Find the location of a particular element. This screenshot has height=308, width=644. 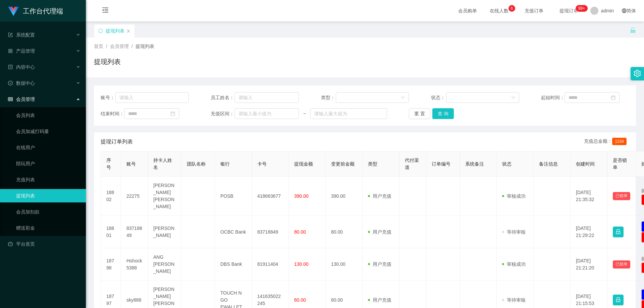

span: 订单编号 is located at coordinates (441, 163).